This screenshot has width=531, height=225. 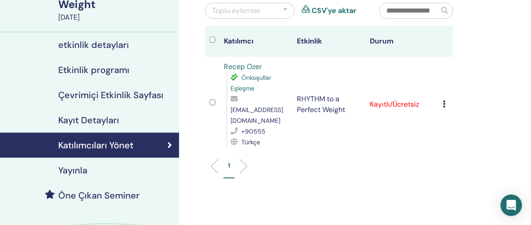 I want to click on h4: etkinlik detayları, so click(x=94, y=45).